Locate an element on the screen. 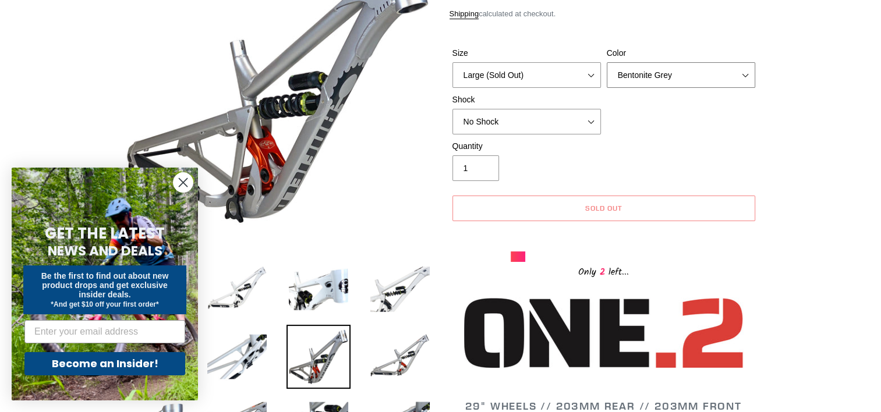  span: GET THE LATEST is located at coordinates (105, 234).